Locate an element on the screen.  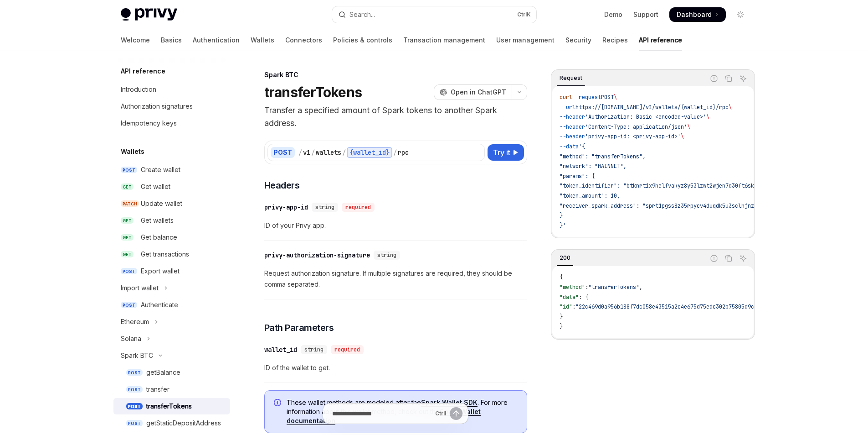
span: --url is located at coordinates (568, 107).